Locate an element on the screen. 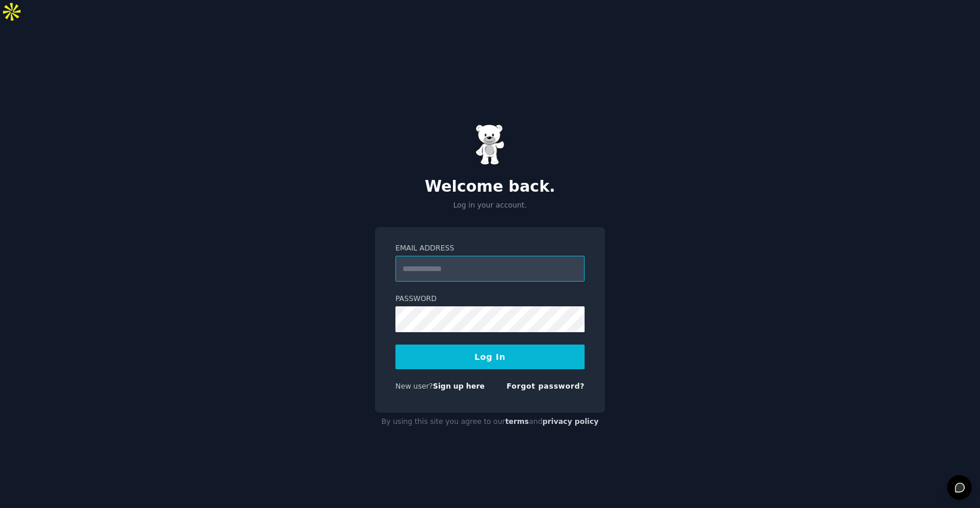 This screenshot has height=508, width=980. a: terms is located at coordinates (517, 422).